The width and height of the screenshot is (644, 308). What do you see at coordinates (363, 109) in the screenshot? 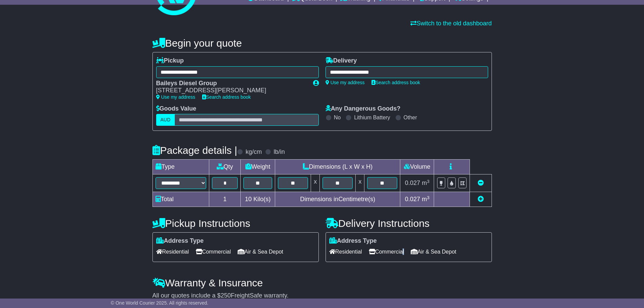
I see `label: Any Dangerous Goods?` at bounding box center [363, 109].